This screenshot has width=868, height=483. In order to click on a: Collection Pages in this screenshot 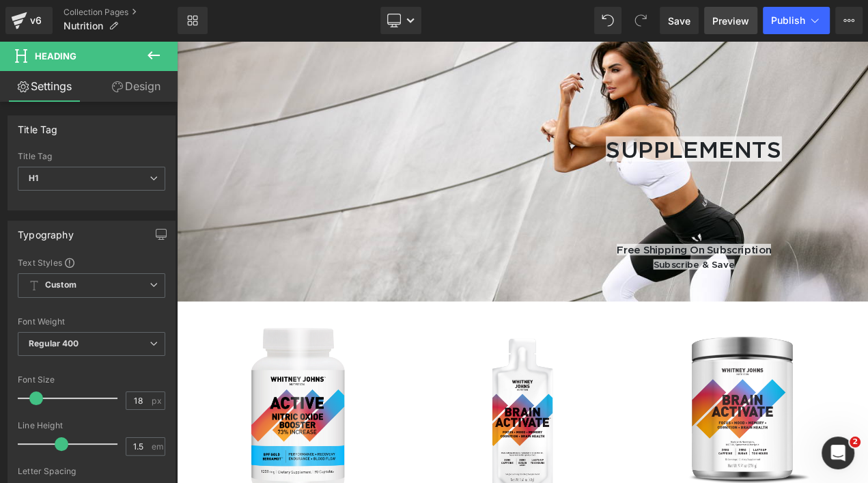, I will do `click(120, 12)`.